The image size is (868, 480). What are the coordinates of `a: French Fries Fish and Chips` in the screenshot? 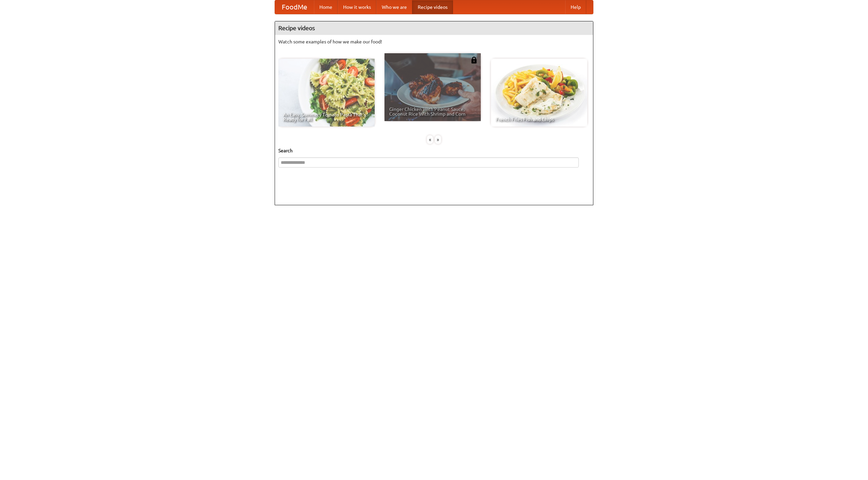 It's located at (539, 93).